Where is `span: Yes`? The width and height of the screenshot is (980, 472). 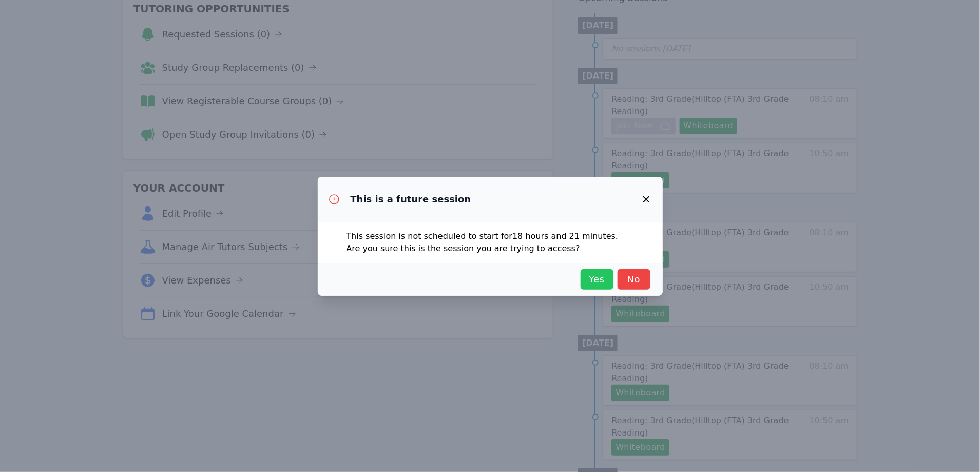 span: Yes is located at coordinates (597, 279).